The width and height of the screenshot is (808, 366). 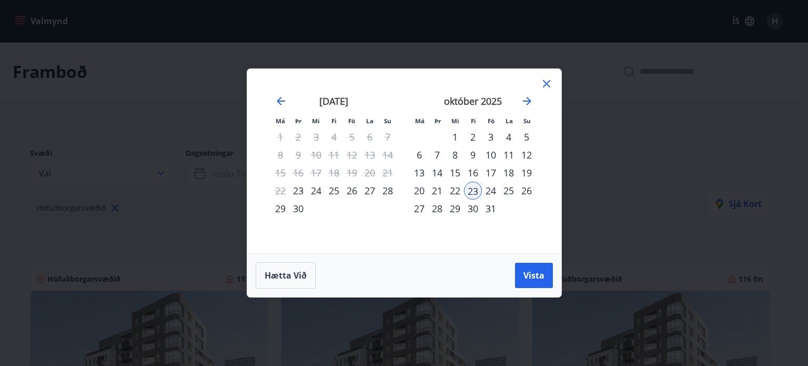 I want to click on td: Choose fimmtudagur, 9. október 2025 as your check-out date. It’s available., so click(x=473, y=155).